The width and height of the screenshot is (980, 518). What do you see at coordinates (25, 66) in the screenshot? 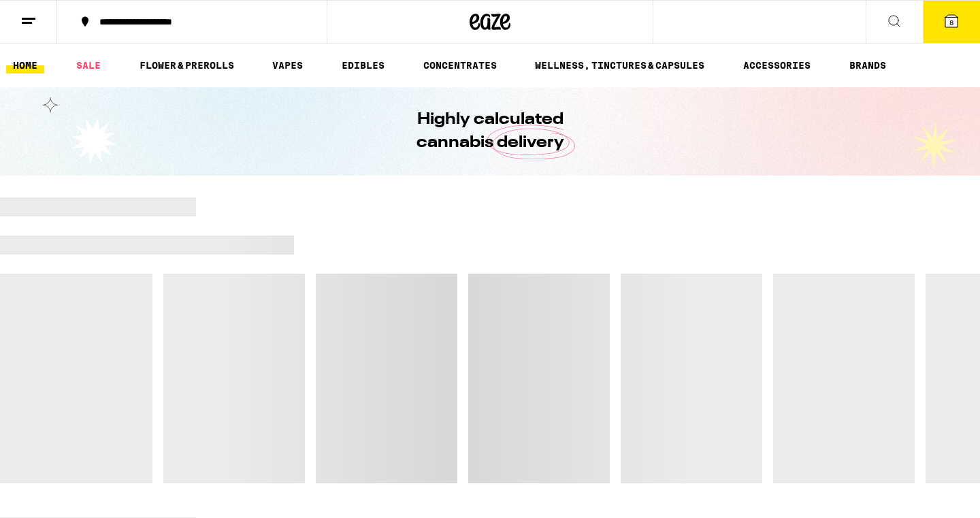
I see `a: HOME` at bounding box center [25, 66].